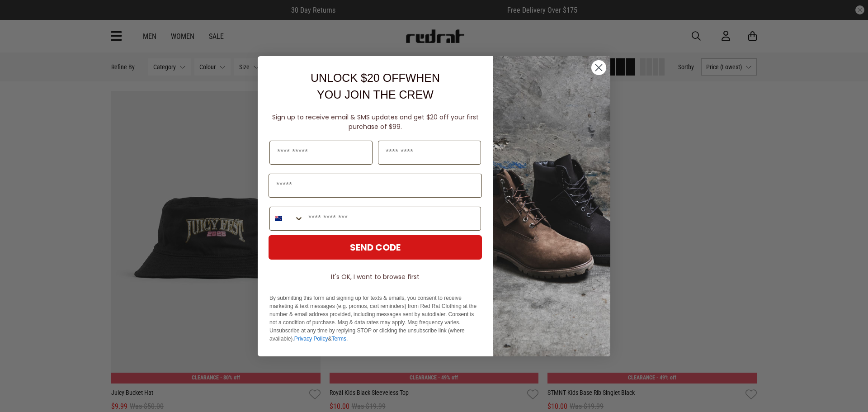 The image size is (868, 412). Describe the element at coordinates (311, 338) in the screenshot. I see `a: Privacy Policy` at that location.